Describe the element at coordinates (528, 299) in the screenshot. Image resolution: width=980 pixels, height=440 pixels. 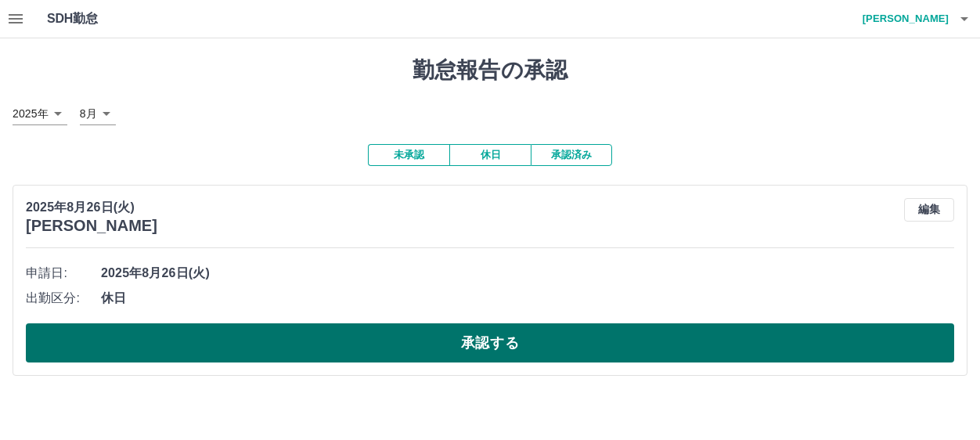
I see `span: 休日` at that location.